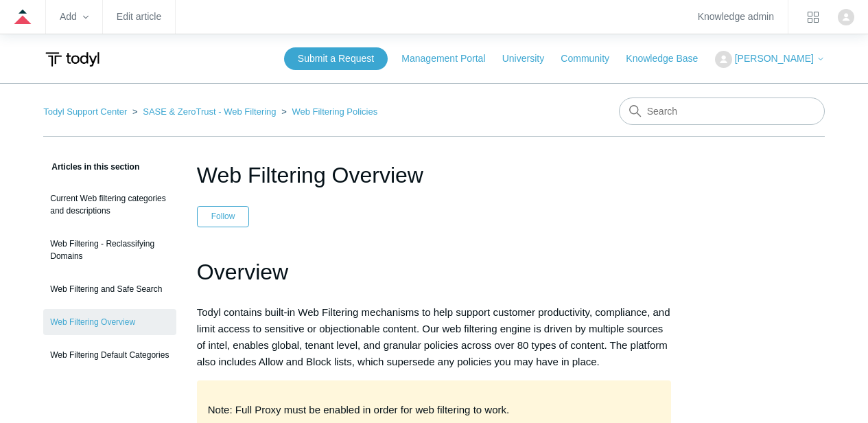 Image resolution: width=868 pixels, height=423 pixels. I want to click on a: University, so click(530, 58).